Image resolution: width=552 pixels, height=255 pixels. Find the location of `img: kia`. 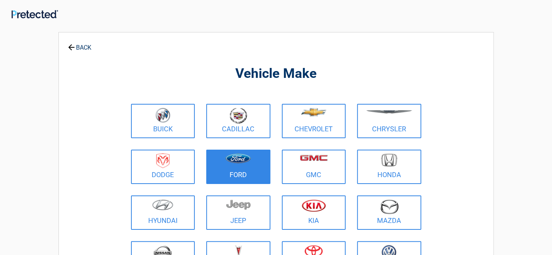

img: kia is located at coordinates (314, 206).